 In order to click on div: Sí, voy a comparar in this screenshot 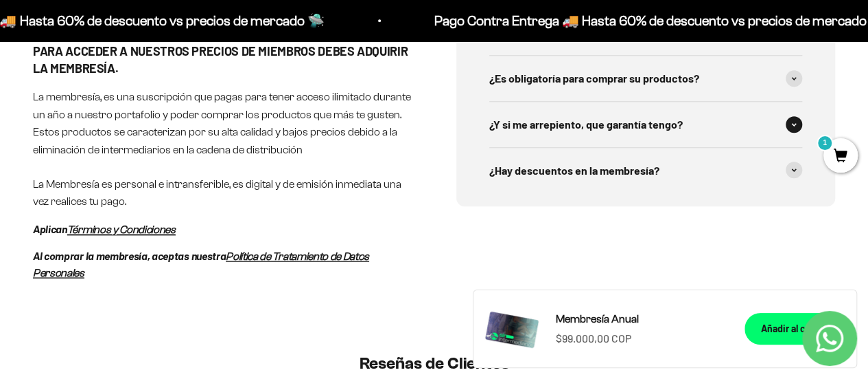, I will do `click(150, 81)`.